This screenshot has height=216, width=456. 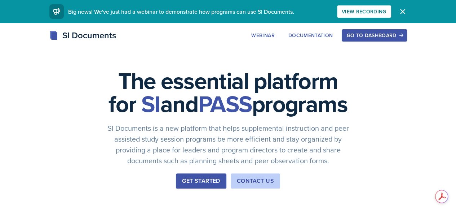 I want to click on div: Webinar, so click(x=263, y=35).